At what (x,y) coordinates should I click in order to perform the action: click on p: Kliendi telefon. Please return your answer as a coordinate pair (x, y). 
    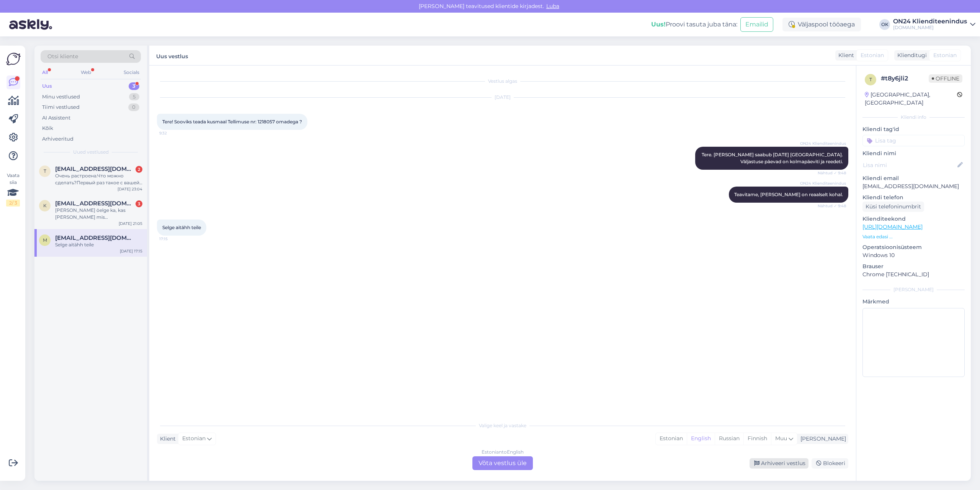
    Looking at the image, I should click on (913, 197).